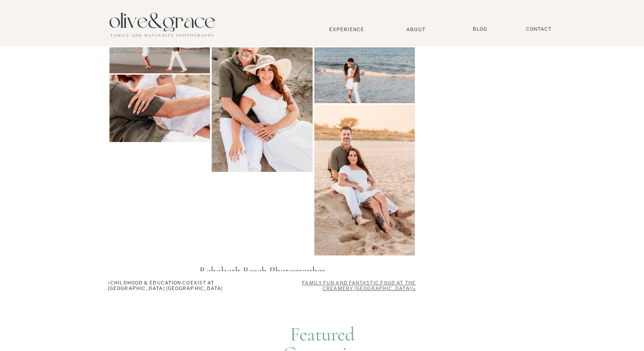 This screenshot has width=644, height=351. What do you see at coordinates (539, 29) in the screenshot?
I see `a: Contact` at bounding box center [539, 29].